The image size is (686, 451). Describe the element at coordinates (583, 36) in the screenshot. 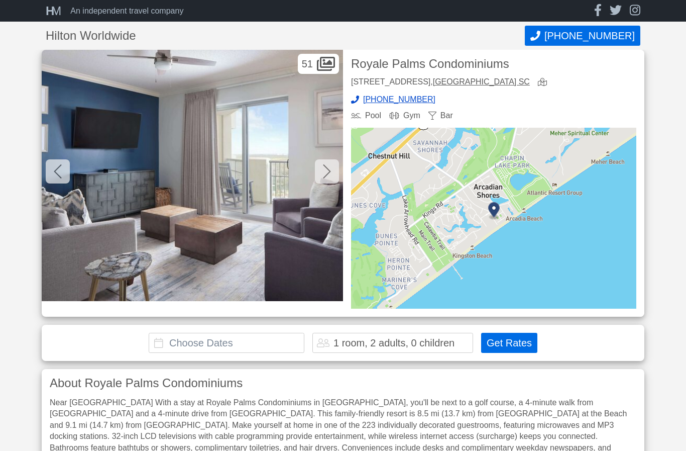

I see `button: Call` at that location.